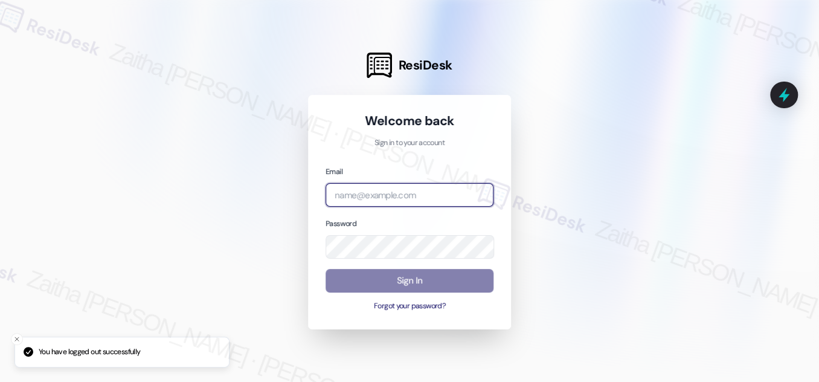 This screenshot has height=382, width=819. Describe the element at coordinates (409, 280) in the screenshot. I see `button: Sign In` at that location.